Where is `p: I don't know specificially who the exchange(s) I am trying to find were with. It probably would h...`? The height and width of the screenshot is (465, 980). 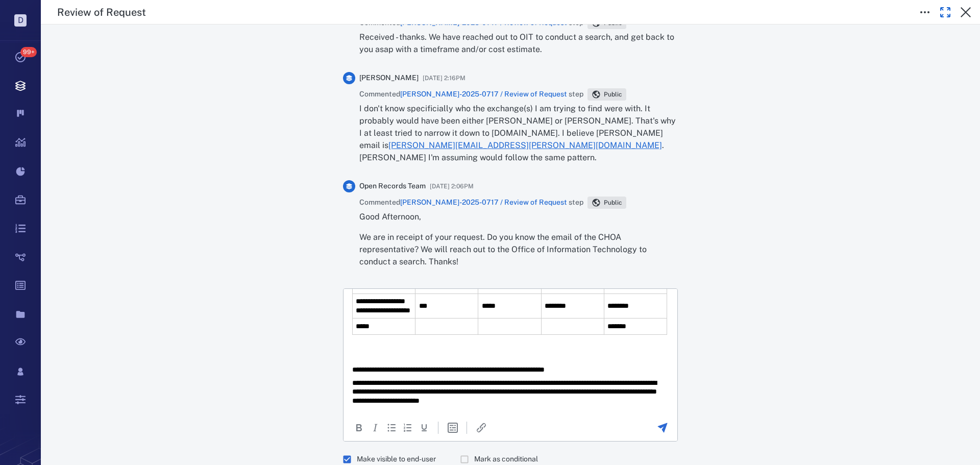
p: I don't know specificially who the exchange(s) I am trying to find were with. It probably would h... is located at coordinates (518, 133).